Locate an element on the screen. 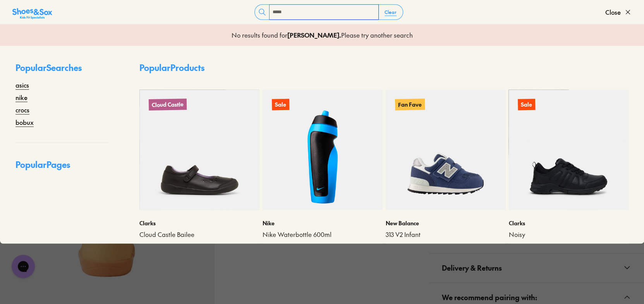 This screenshot has width=644, height=304. p: Cloud Castle is located at coordinates (168, 104).